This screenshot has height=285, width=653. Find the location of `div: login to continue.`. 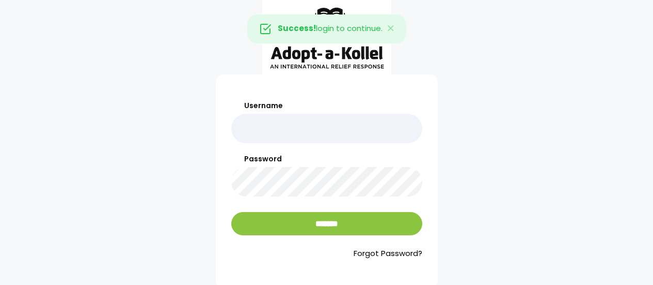

div: login to continue. is located at coordinates (327, 29).